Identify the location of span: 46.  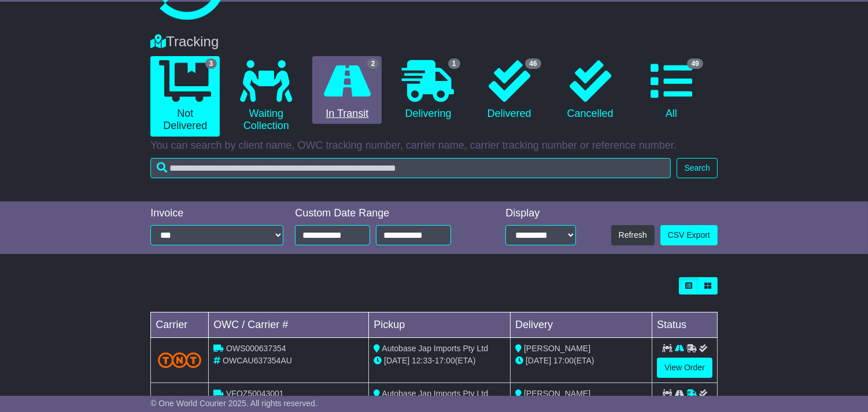
(533, 64).